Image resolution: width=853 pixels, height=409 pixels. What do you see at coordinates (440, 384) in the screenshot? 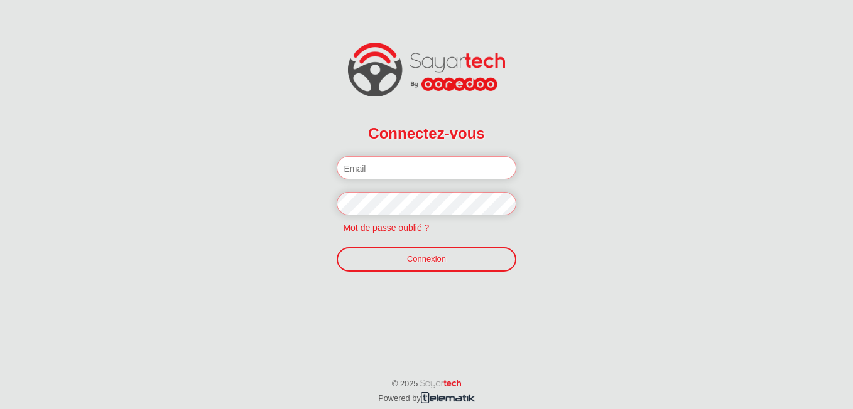
I see `img: word_sayartech.png` at bounding box center [440, 384].